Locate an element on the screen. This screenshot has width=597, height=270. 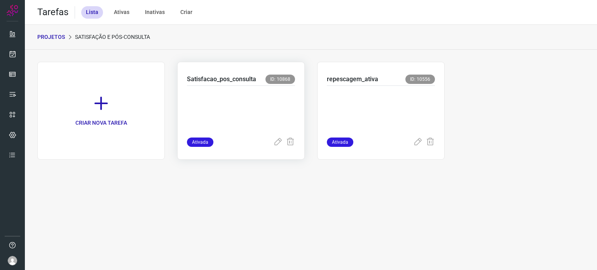
div: Criar is located at coordinates (186, 12).